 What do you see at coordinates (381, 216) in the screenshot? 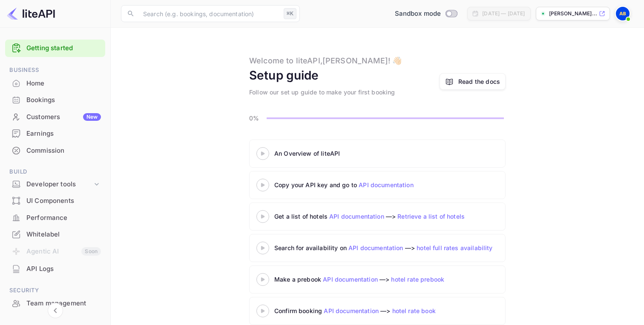
I see `div: Get a list of hotels —>` at bounding box center [381, 216].